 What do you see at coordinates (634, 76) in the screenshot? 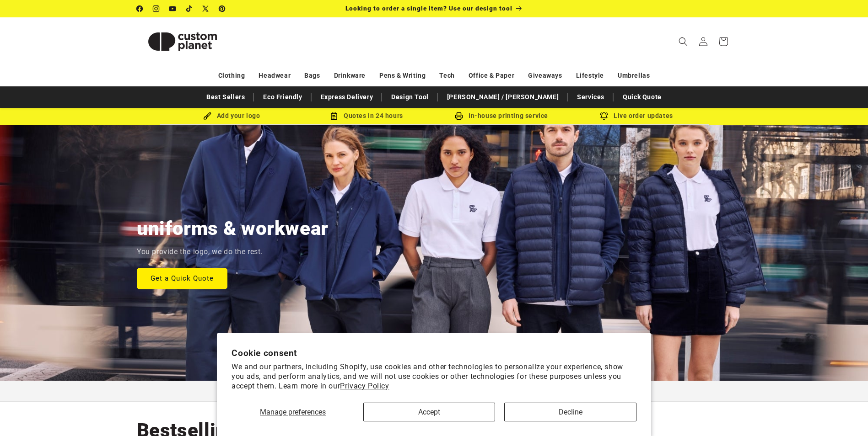
I see `a: Umbrellas` at bounding box center [634, 76].